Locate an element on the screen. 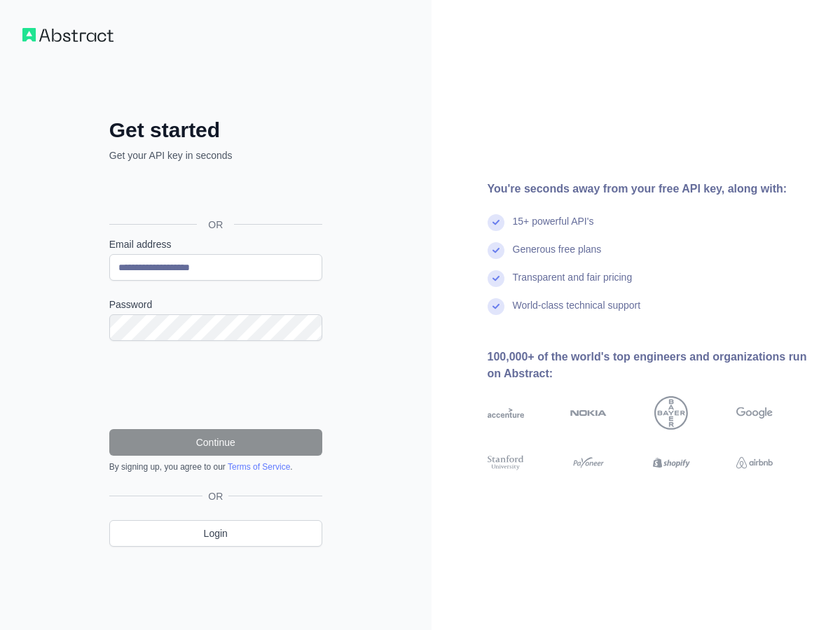  div: Transparent and fair pricing is located at coordinates (572, 284).